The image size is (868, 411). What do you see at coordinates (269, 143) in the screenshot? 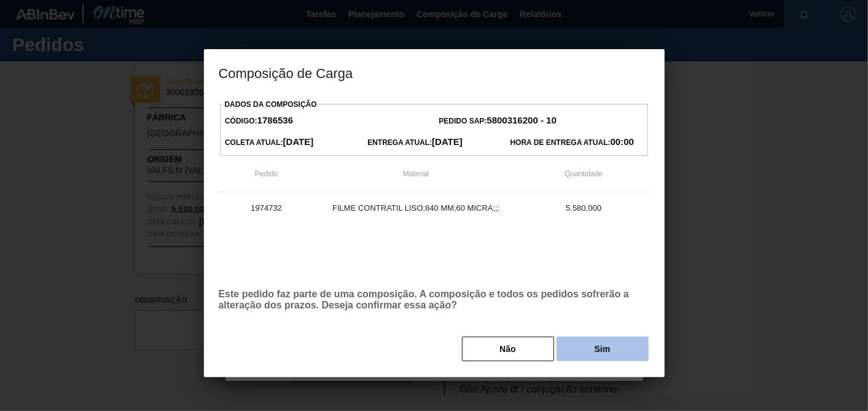
I see `span: Coleta Atual:` at bounding box center [269, 143].